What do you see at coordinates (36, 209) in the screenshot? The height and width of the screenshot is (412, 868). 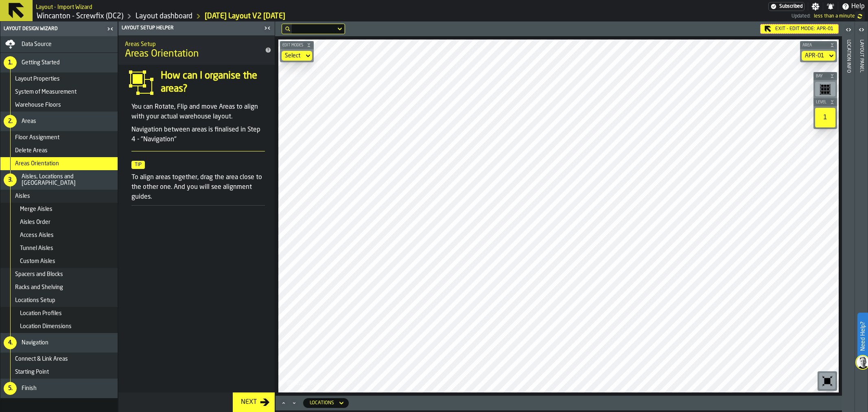 I see `span: Merge Aisles` at bounding box center [36, 209].